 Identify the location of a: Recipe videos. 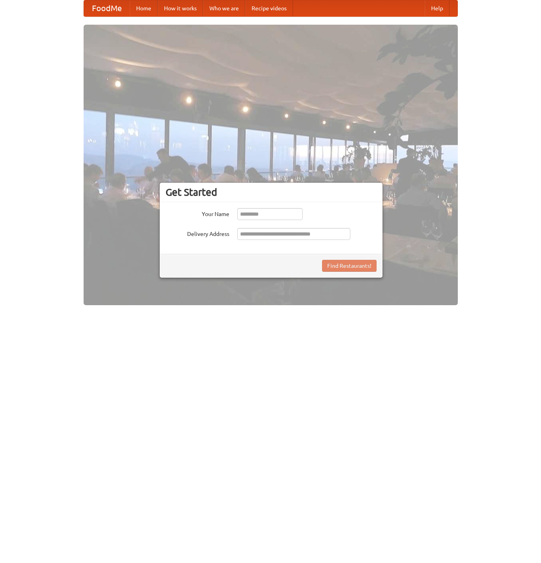
(269, 8).